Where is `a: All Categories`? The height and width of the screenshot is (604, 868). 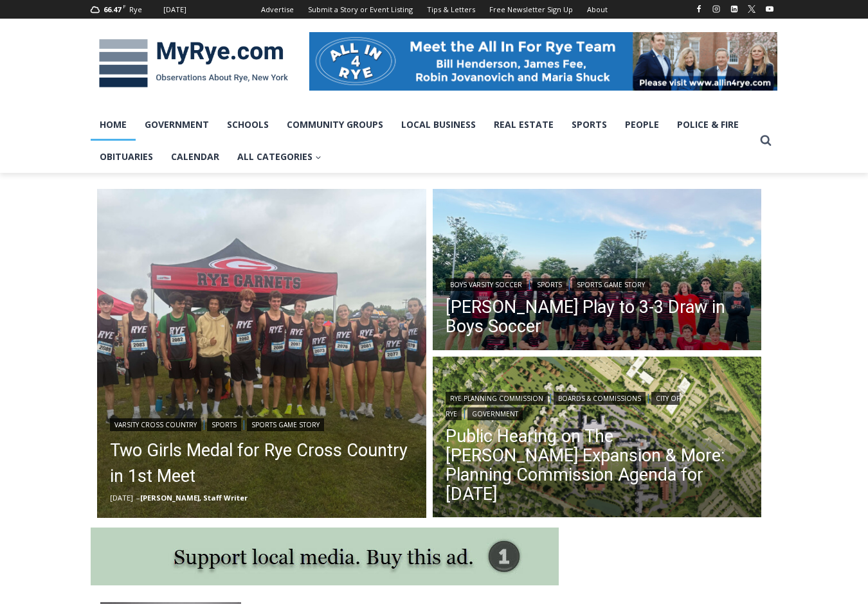 a: All Categories is located at coordinates (279, 156).